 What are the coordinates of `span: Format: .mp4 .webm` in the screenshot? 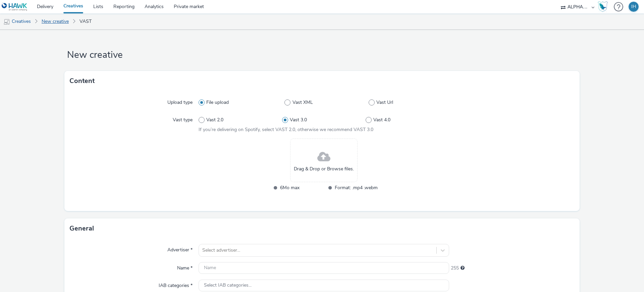 It's located at (356, 187).